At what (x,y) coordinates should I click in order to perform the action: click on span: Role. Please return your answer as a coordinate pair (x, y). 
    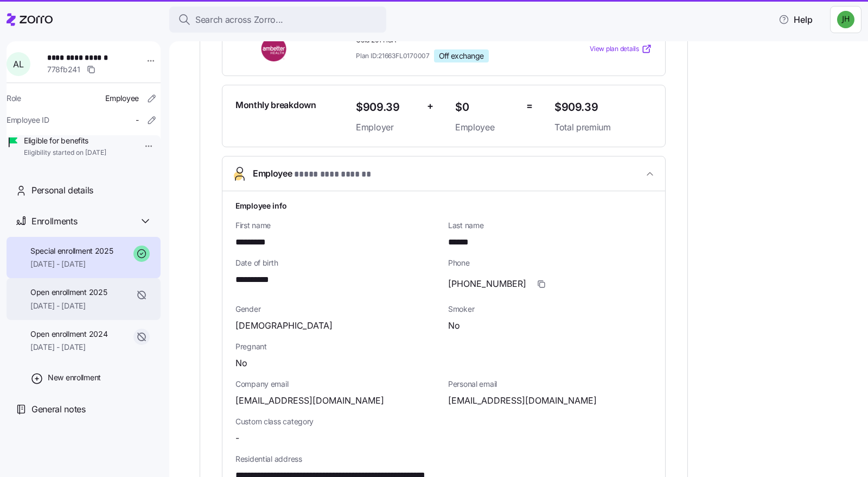
    Looking at the image, I should click on (13, 98).